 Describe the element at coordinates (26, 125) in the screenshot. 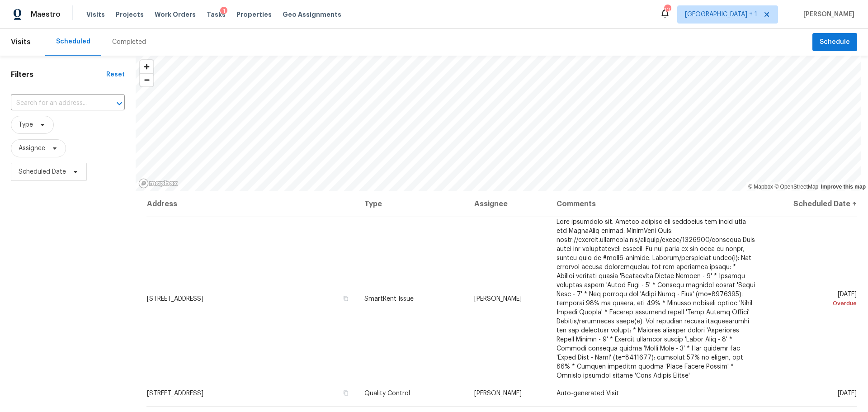

I see `span: Type` at that location.